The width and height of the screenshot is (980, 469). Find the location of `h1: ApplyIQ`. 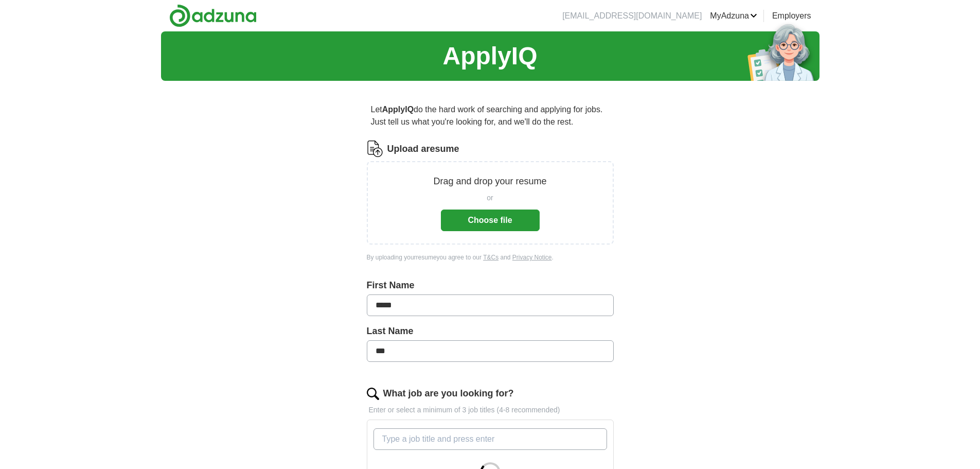

h1: ApplyIQ is located at coordinates (490, 56).